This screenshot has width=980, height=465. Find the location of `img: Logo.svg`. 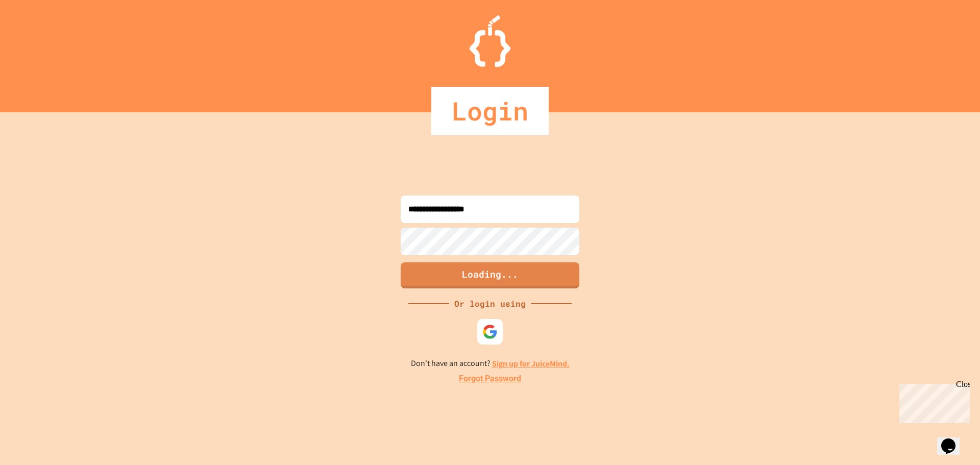

img: Logo.svg is located at coordinates (490, 41).